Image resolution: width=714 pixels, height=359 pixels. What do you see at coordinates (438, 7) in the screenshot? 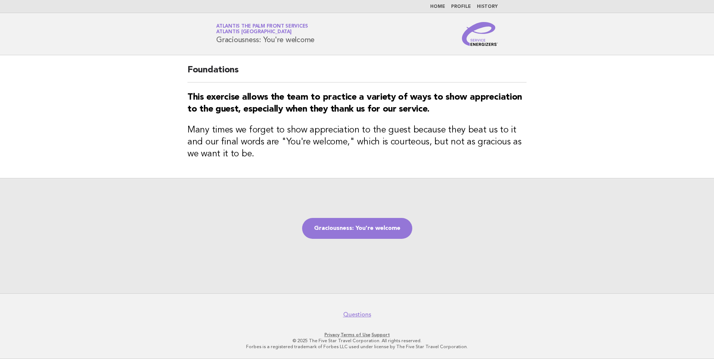
I see `a: Home` at bounding box center [438, 7].